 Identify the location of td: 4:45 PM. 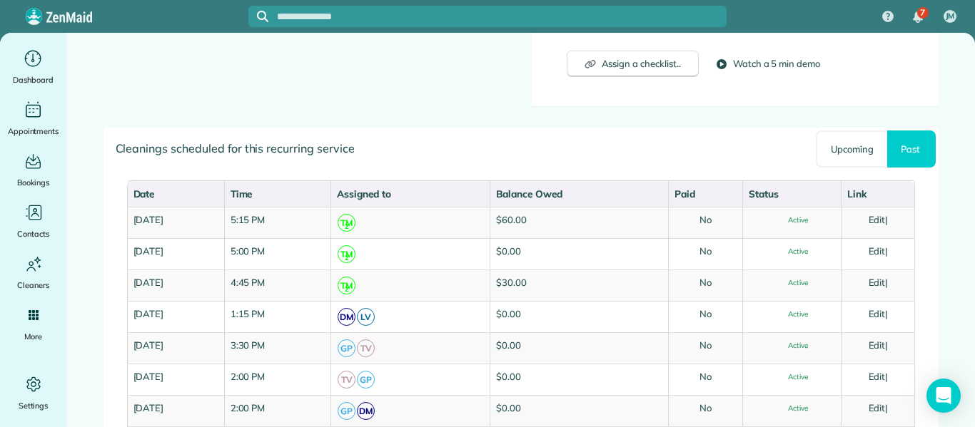
(278, 285).